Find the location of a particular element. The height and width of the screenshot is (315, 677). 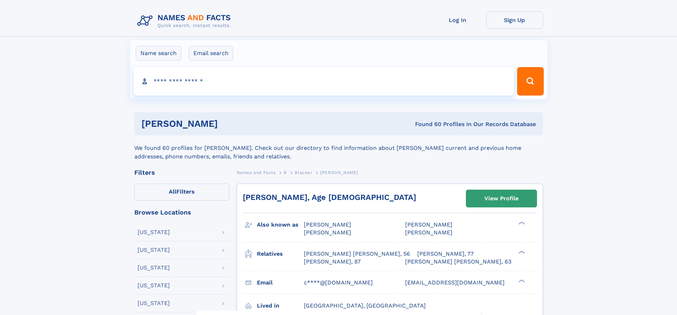

h3: Email is located at coordinates (280, 283).